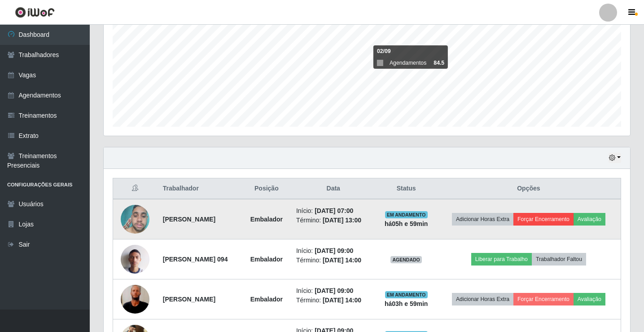 The height and width of the screenshot is (332, 644). What do you see at coordinates (529, 189) in the screenshot?
I see `th: Opções` at bounding box center [529, 189].